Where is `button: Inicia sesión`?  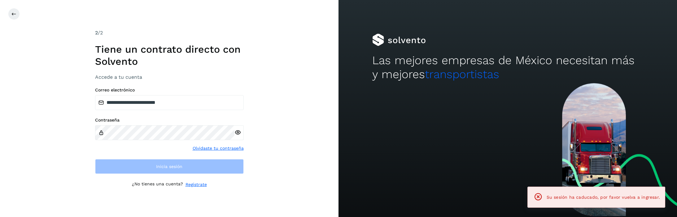
button: Inicia sesión is located at coordinates (169, 166).